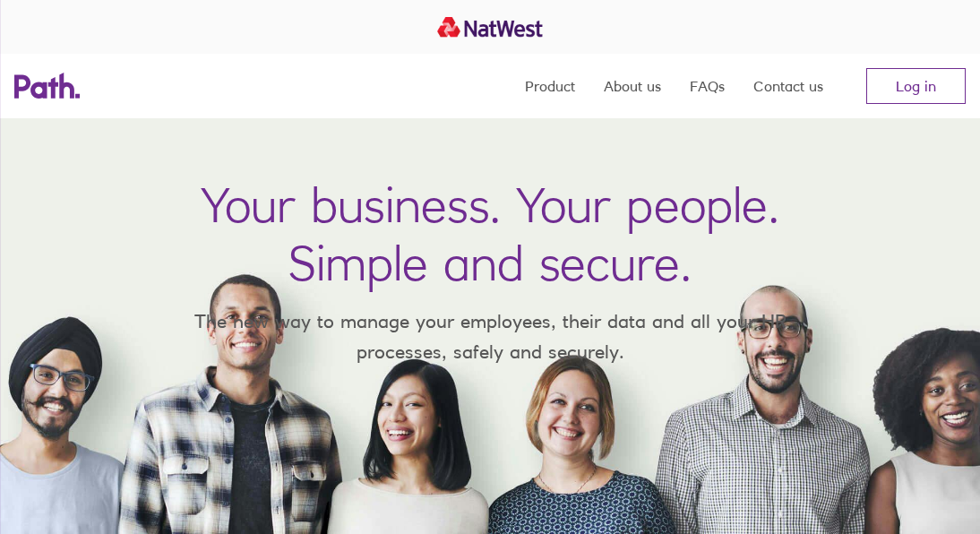 The width and height of the screenshot is (980, 534). Describe the element at coordinates (490, 234) in the screenshot. I see `h1: Your business. Your people. Simple and secure.` at that location.